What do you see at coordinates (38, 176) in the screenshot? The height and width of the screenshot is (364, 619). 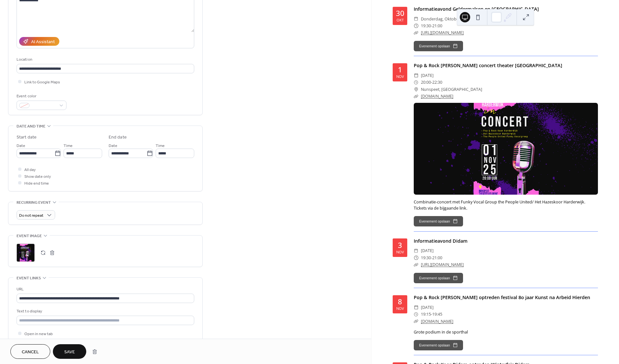 I see `span: Show date only` at bounding box center [38, 176].